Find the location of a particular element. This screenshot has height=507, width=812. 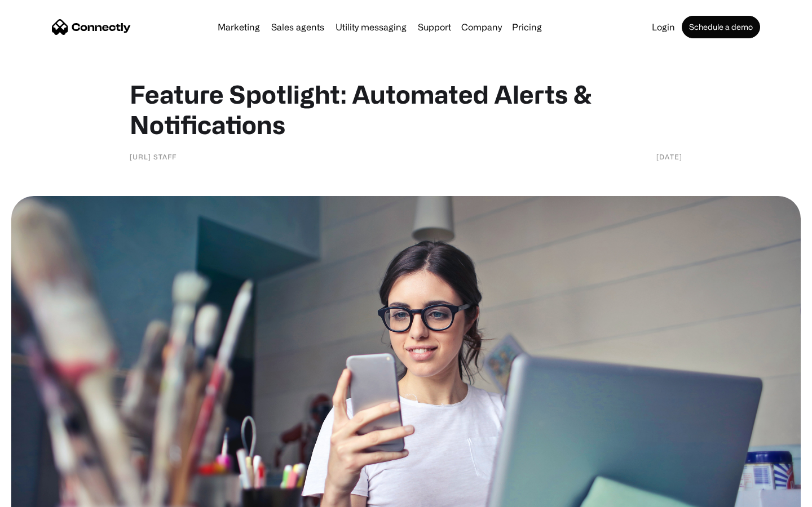

a: Marketing is located at coordinates (238, 27).